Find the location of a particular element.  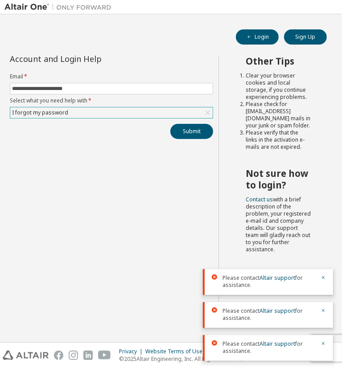

button: Sign Up is located at coordinates (305, 37).